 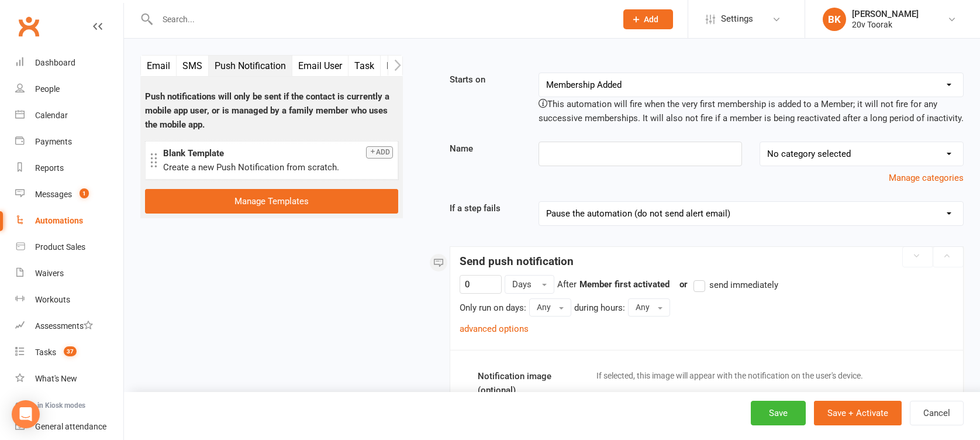 I want to click on button: Save, so click(x=778, y=412).